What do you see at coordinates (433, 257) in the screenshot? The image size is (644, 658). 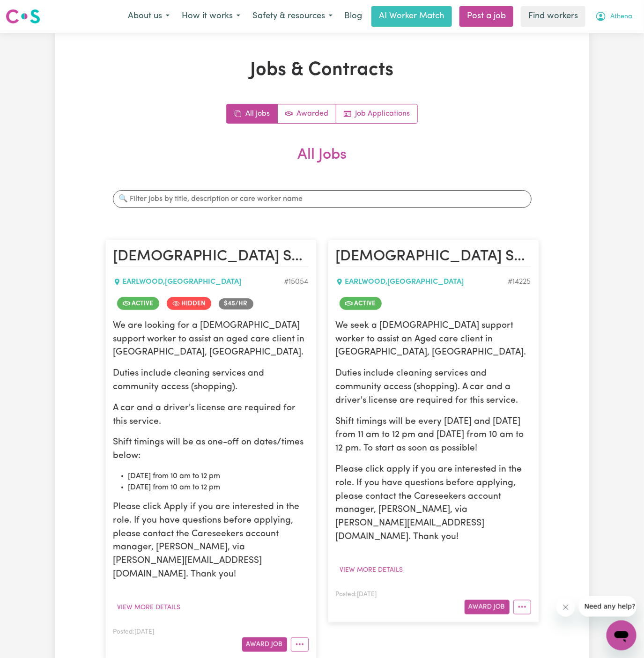 I see `h2: Female Support Worker Needed Every Monday, Tuesday And Thursday Morning In Earlwood, NSW` at bounding box center [433, 257].